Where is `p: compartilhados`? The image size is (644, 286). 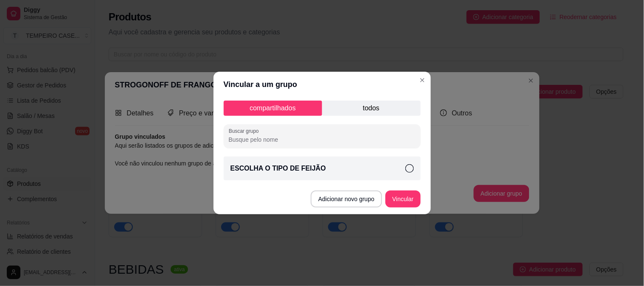
p: compartilhados is located at coordinates (273, 108).